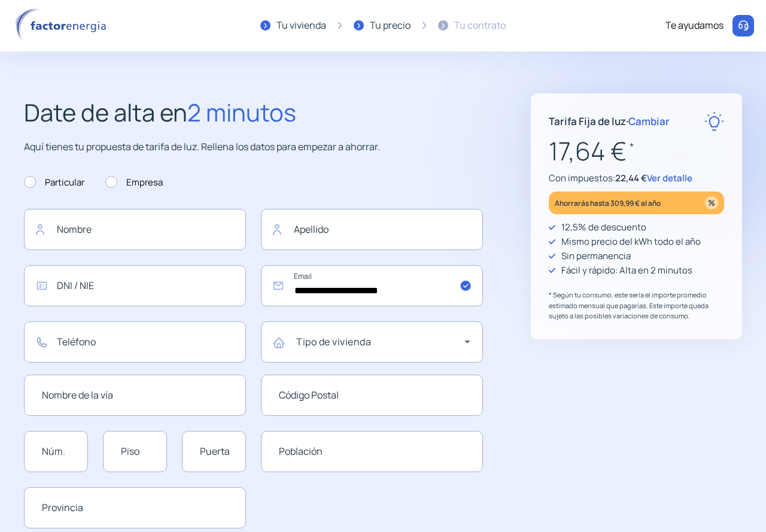 The height and width of the screenshot is (532, 766). What do you see at coordinates (715, 121) in the screenshot?
I see `img: rate-E.svg` at bounding box center [715, 121].